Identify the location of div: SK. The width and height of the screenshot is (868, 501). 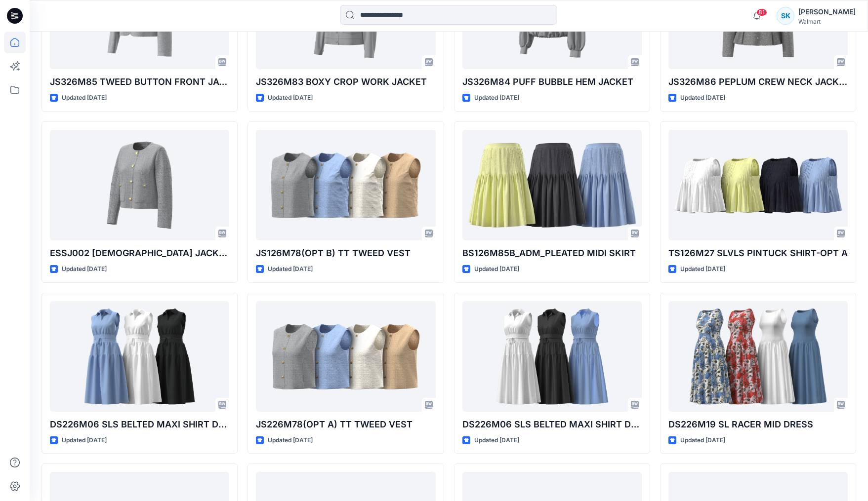
(786, 16).